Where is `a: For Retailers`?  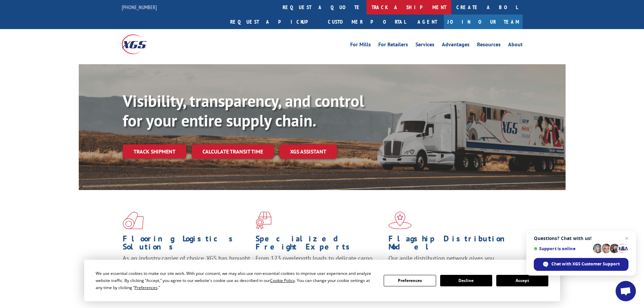 a: For Retailers is located at coordinates (393, 46).